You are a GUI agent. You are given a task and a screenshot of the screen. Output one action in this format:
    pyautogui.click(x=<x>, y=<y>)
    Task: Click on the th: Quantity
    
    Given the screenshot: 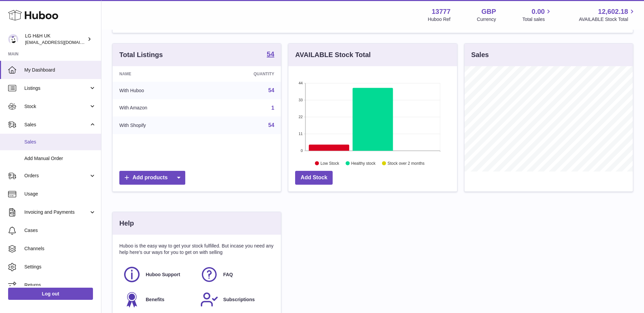 What is the action you would take?
    pyautogui.click(x=243, y=74)
    